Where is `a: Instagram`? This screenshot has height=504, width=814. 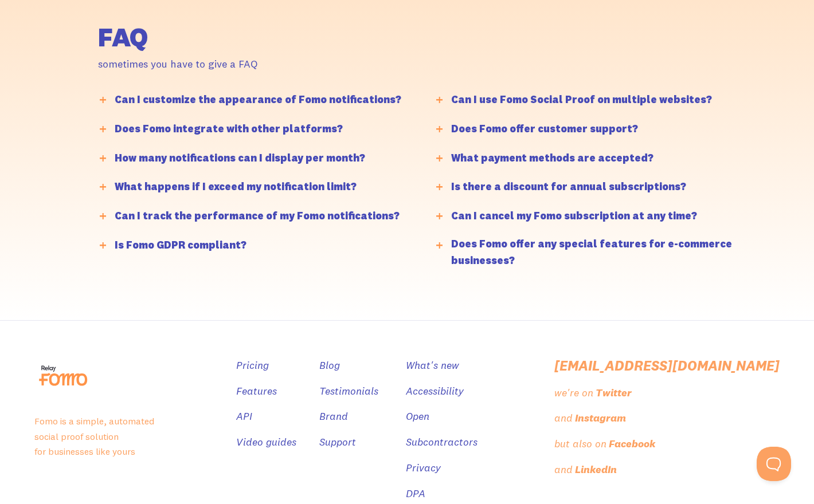
a: Instagram is located at coordinates (601, 419).